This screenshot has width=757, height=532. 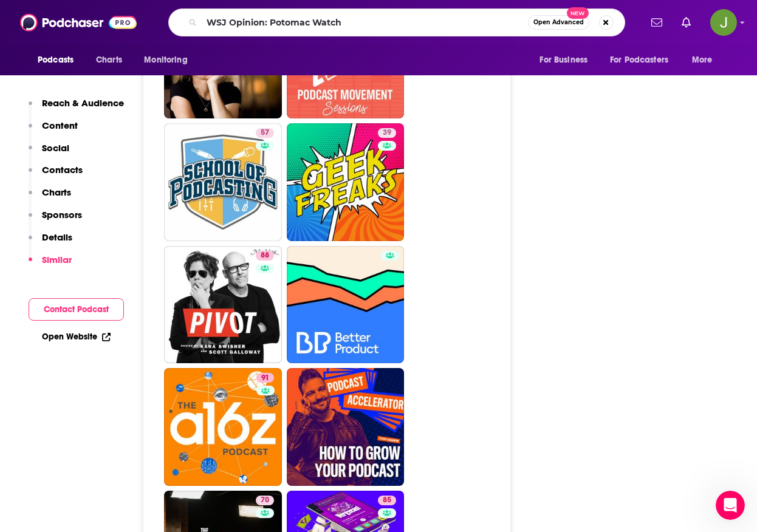 I want to click on img: User Profile, so click(x=724, y=23).